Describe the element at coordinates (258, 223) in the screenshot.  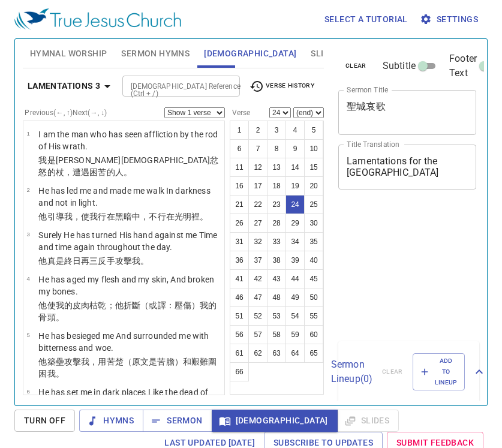
I see `button: 27` at that location.